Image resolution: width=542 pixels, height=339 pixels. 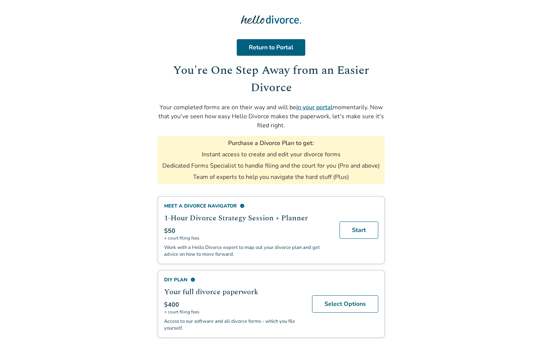 What do you see at coordinates (271, 47) in the screenshot?
I see `a: Return to Portal` at bounding box center [271, 47].